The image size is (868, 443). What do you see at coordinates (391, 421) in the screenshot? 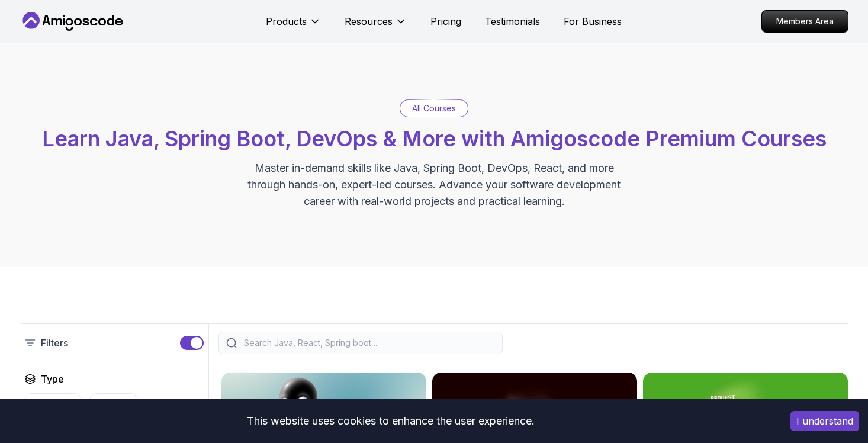
I see `div: This website uses cookies to enhance the user experience.` at bounding box center [391, 421].